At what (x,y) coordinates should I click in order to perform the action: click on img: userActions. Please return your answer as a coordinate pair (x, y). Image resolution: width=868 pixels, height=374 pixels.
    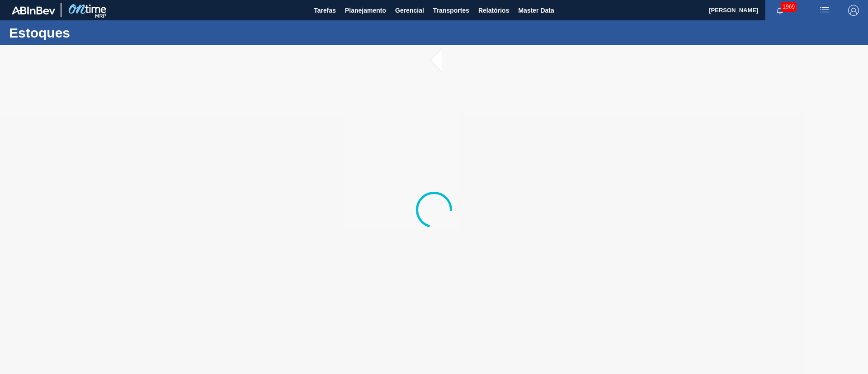
    Looking at the image, I should click on (824, 10).